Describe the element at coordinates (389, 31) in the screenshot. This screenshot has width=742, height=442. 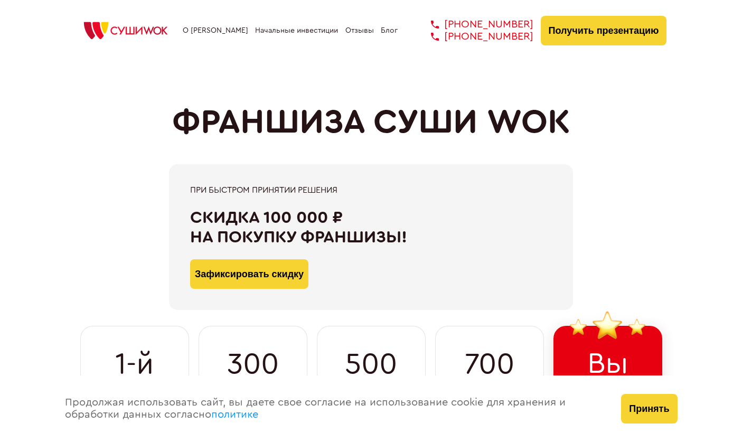
I see `a: Блог` at that location.